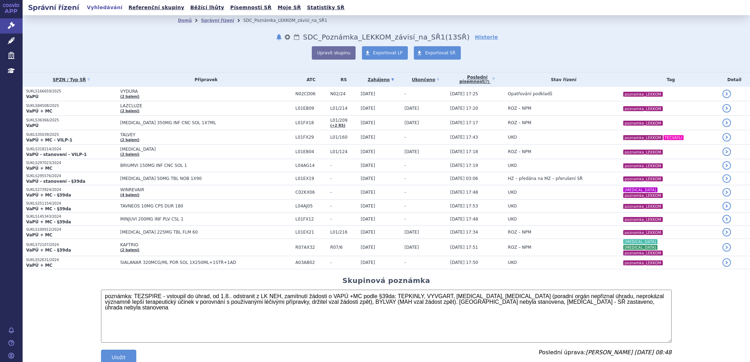 The image size is (750, 362). What do you see at coordinates (440, 53) in the screenshot?
I see `span: Exportovat SŘ` at bounding box center [440, 53].